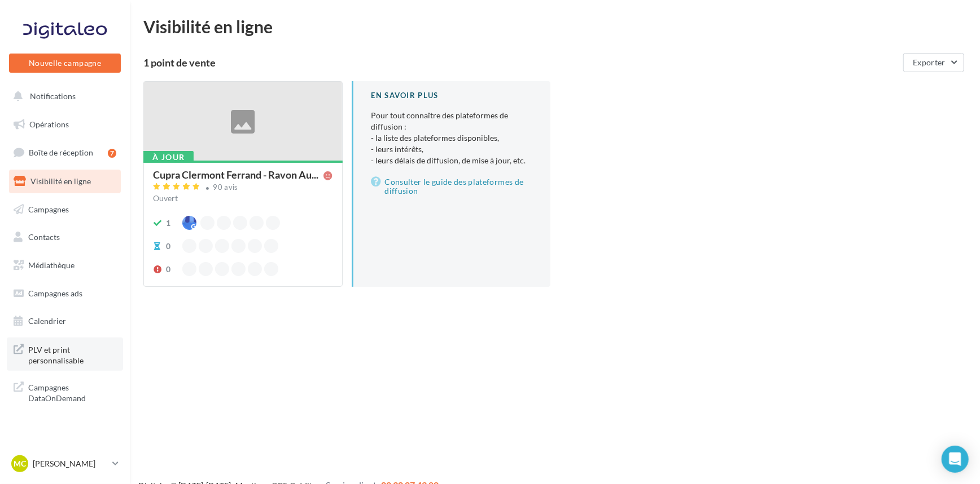  Describe the element at coordinates (65, 124) in the screenshot. I see `a: Opérations` at that location.